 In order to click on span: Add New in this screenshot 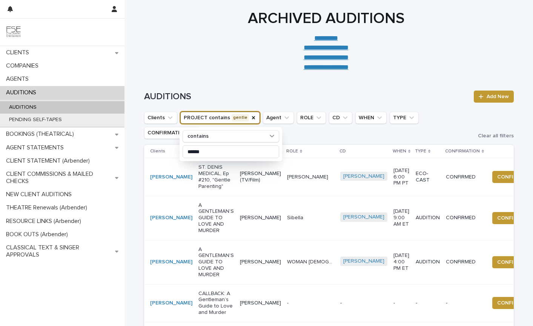, I will do `click(498, 97)`.